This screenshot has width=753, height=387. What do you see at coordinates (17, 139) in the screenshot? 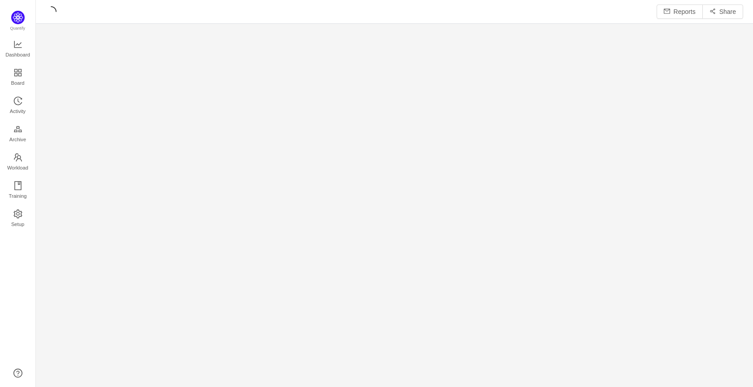
I see `span: Archive` at bounding box center [17, 139].